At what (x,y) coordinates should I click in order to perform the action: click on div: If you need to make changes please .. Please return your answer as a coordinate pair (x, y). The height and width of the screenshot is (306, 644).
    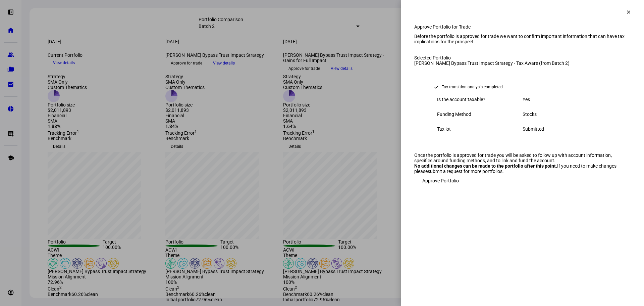
    Looking at the image, I should click on (522, 169).